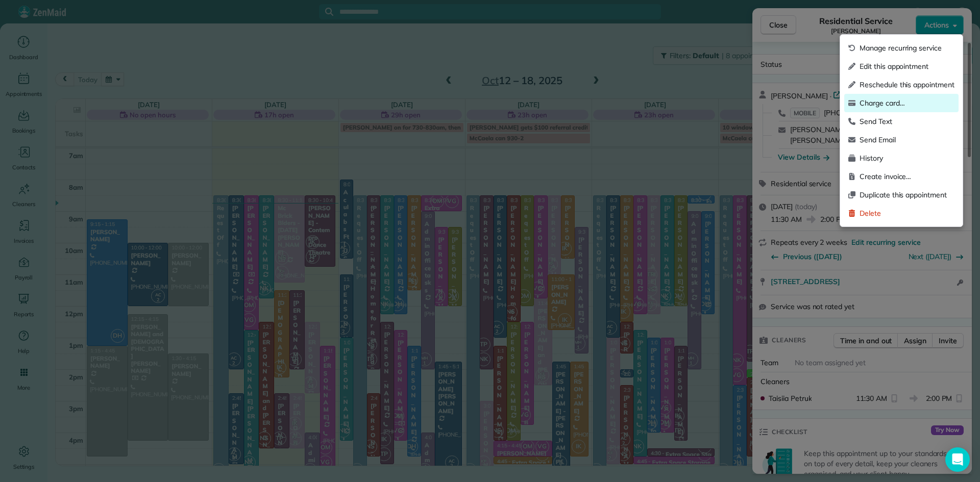  I want to click on span: Edit this appointment, so click(907, 66).